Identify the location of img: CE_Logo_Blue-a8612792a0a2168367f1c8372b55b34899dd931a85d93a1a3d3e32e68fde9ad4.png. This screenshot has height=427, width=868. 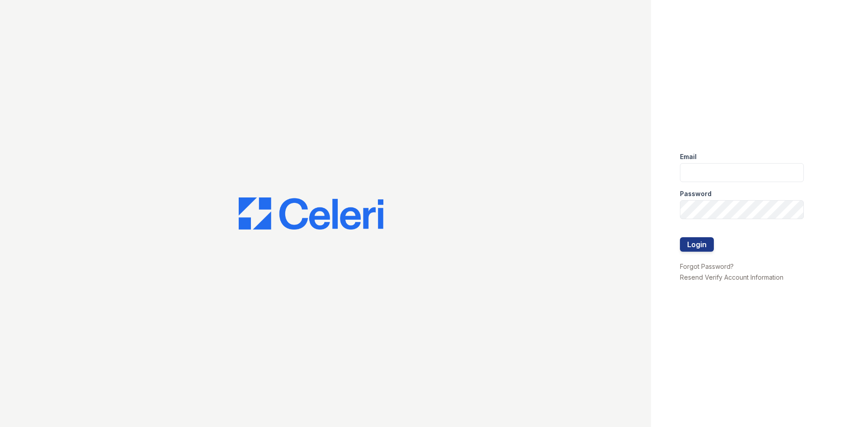
(311, 214).